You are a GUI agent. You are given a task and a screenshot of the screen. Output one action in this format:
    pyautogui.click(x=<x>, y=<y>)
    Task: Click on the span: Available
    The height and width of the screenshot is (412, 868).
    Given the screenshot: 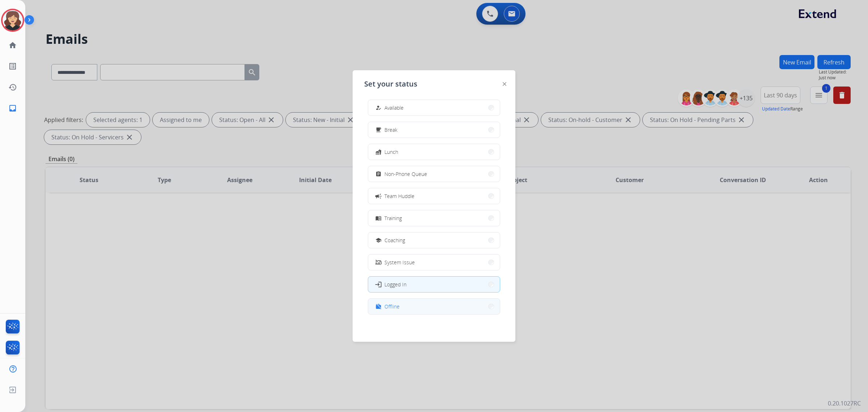 What is the action you would take?
    pyautogui.click(x=394, y=108)
    